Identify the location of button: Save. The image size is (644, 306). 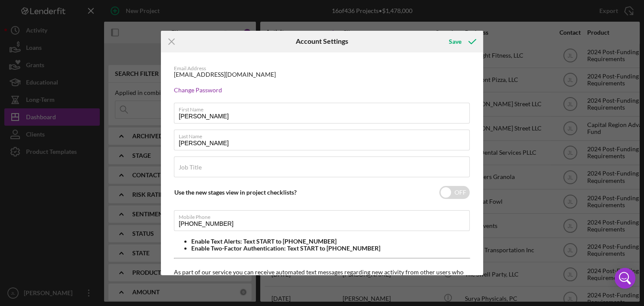
(461, 42).